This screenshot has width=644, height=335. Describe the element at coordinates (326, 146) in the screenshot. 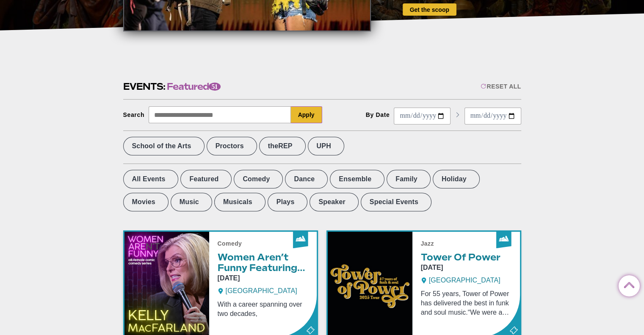

I see `label: UPH` at that location.